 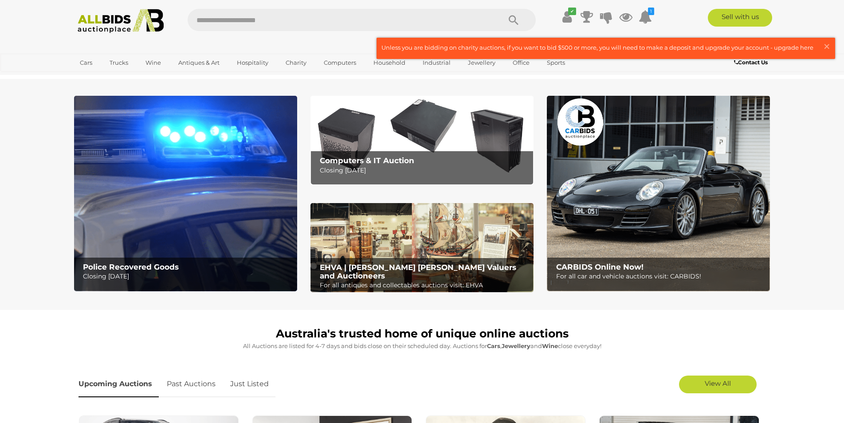 What do you see at coordinates (252, 63) in the screenshot?
I see `a: Hospitality` at bounding box center [252, 63].